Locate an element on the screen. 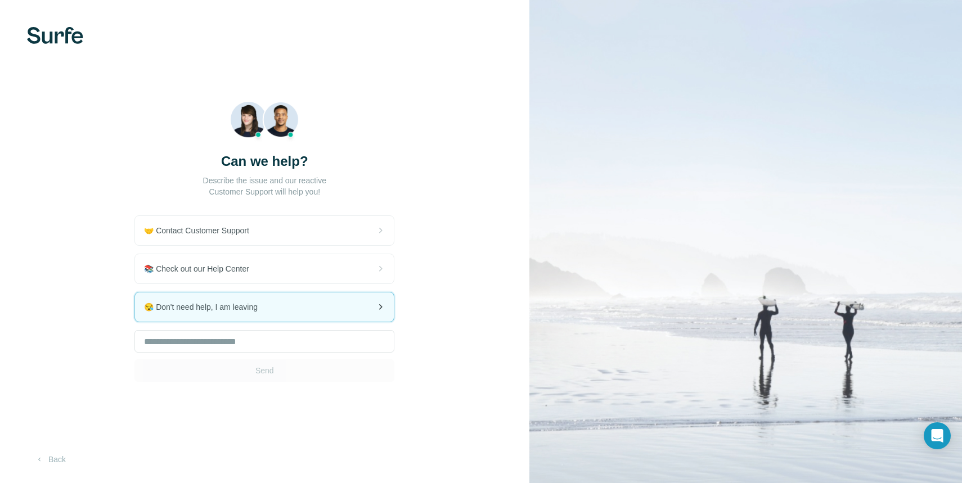 This screenshot has width=962, height=483. span: 😪 Don't need help, I am leaving is located at coordinates (205, 307).